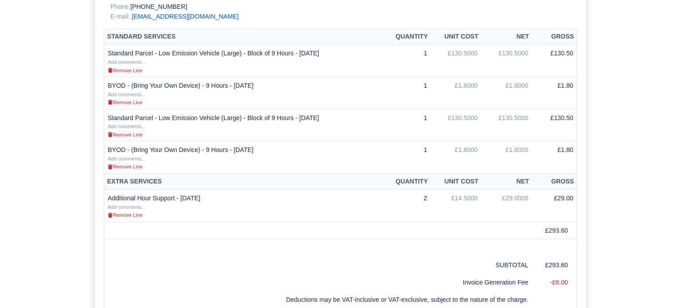 This screenshot has height=308, width=681. What do you see at coordinates (555, 206) in the screenshot?
I see `td: £29.00` at bounding box center [555, 206].